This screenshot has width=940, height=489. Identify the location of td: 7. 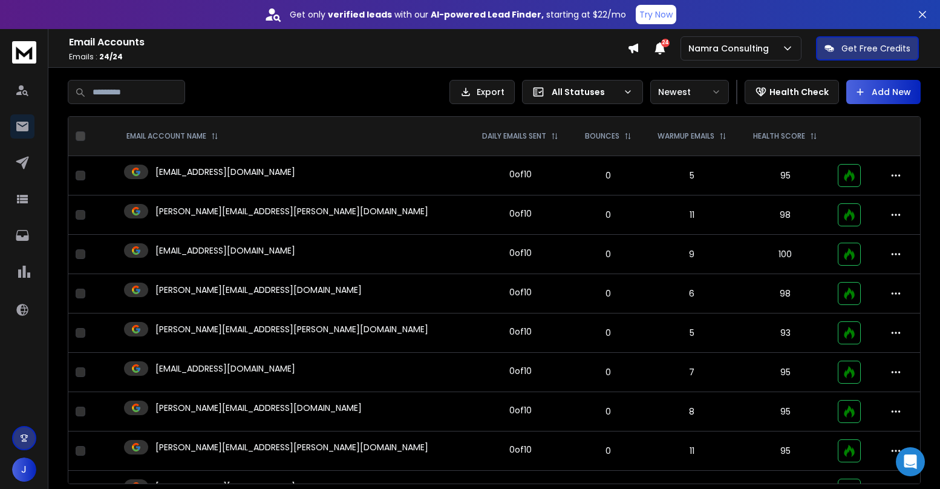
(692, 372).